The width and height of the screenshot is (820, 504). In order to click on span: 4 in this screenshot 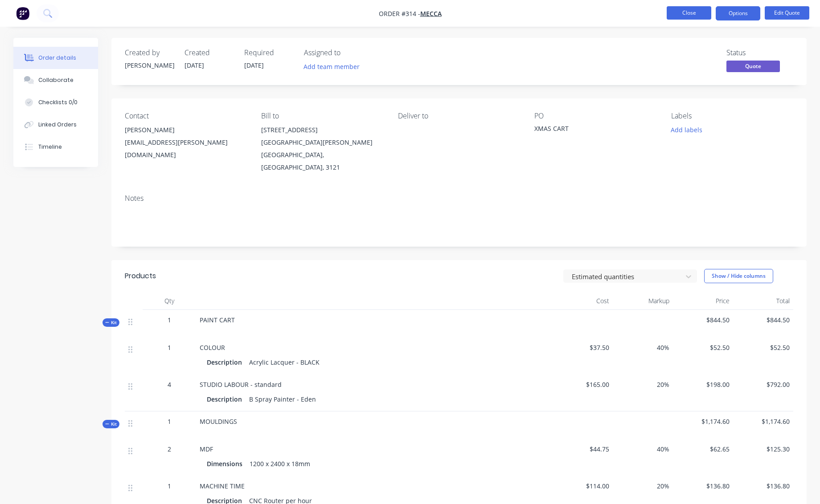, I will do `click(169, 384)`.